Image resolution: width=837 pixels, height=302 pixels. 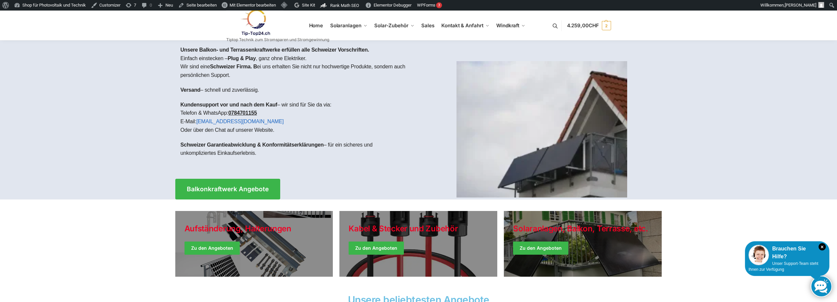 What do you see at coordinates (228, 189) in the screenshot?
I see `span: Balkonkraftwerk Angebote` at bounding box center [228, 189].